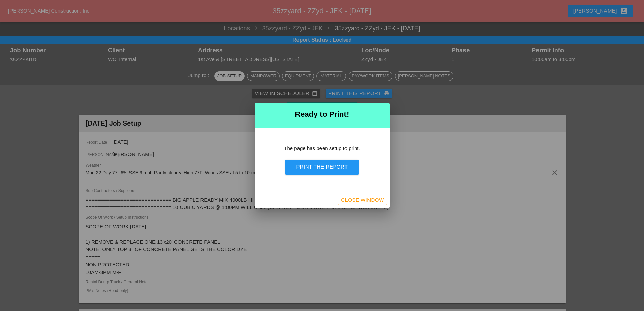 Image resolution: width=644 pixels, height=311 pixels. What do you see at coordinates (362, 200) in the screenshot?
I see `div: Close Window` at bounding box center [362, 200].